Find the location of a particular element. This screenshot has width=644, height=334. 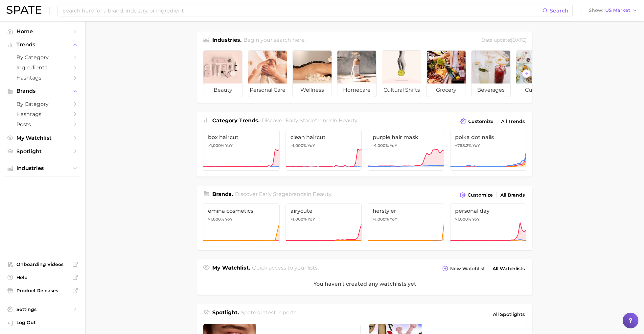

button: Scroll Right is located at coordinates (526, 74).